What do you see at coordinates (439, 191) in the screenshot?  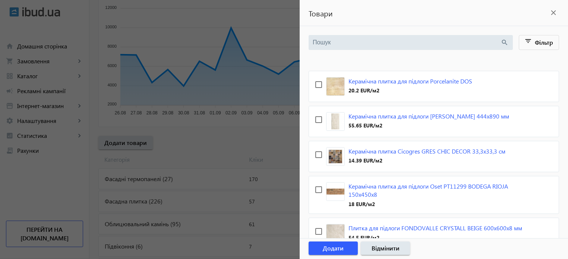 I see `p: Керамічна плитка для підлоги Oset PT11299 BODEGA RIOJA 150x450x8` at bounding box center [439, 191].